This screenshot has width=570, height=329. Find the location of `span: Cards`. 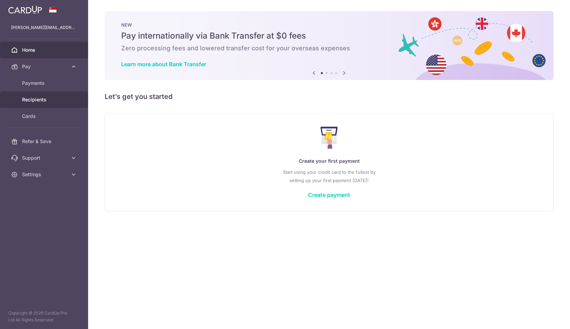

span: Cards is located at coordinates (45, 116).